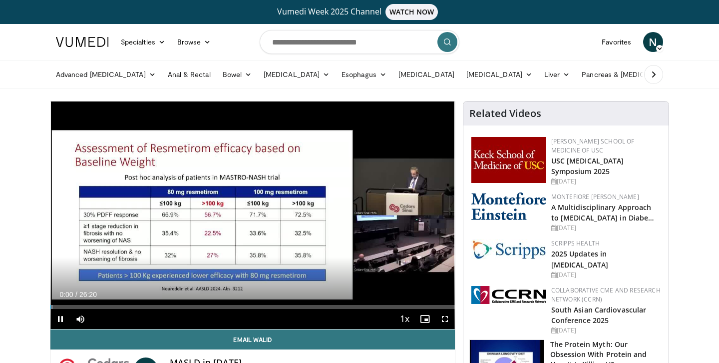  Describe the element at coordinates (360, 42) in the screenshot. I see `input: Search topics, interventions` at that location.